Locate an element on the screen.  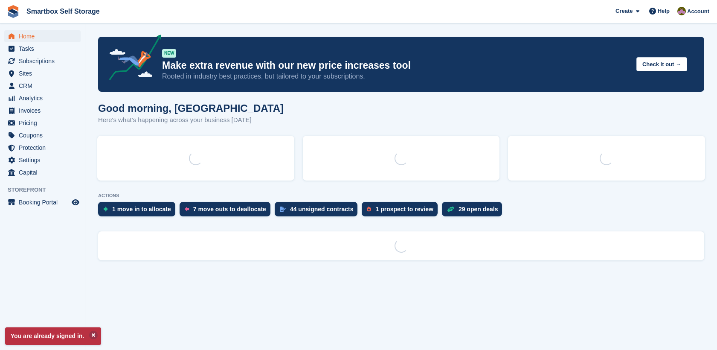
img: deal-1b604bf984904fb50ccaf53a9ad4b4a5d6e5aea283cecdc64d6e3604feb123c2.svg is located at coordinates (450, 209).